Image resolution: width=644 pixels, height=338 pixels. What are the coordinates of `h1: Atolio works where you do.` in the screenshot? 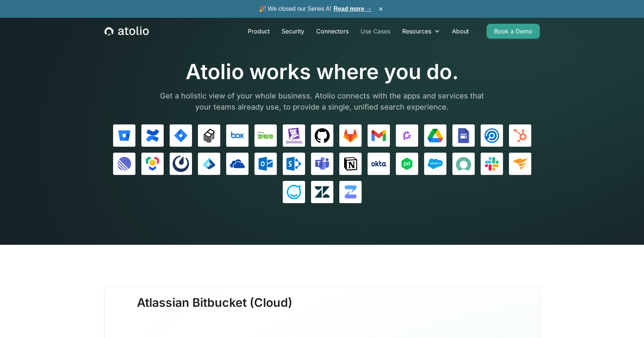 It's located at (322, 72).